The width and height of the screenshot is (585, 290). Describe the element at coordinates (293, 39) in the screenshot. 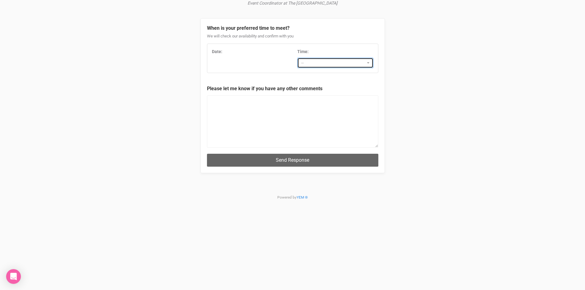

I see `div: We will check our availability and confirm with you` at that location.